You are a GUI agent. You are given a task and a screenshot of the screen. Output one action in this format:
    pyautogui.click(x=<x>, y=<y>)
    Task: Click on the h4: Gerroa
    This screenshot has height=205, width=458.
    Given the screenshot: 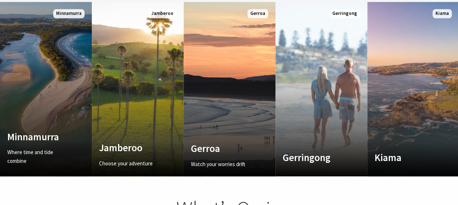 What is the action you would take?
    pyautogui.click(x=222, y=149)
    